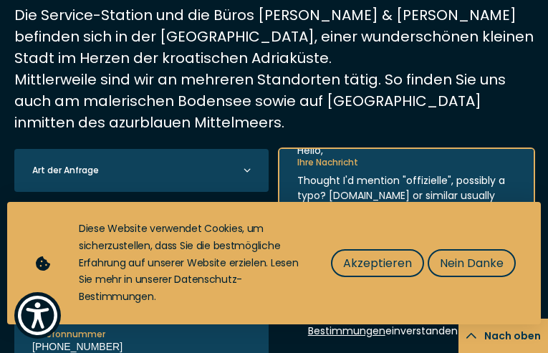  What do you see at coordinates (191, 263) in the screenshot?
I see `div: Diese Website verwendet Cookies, um sicherzustellen, dass Sie die bestmögliche Erfahrung auf unse...` at bounding box center [191, 263].